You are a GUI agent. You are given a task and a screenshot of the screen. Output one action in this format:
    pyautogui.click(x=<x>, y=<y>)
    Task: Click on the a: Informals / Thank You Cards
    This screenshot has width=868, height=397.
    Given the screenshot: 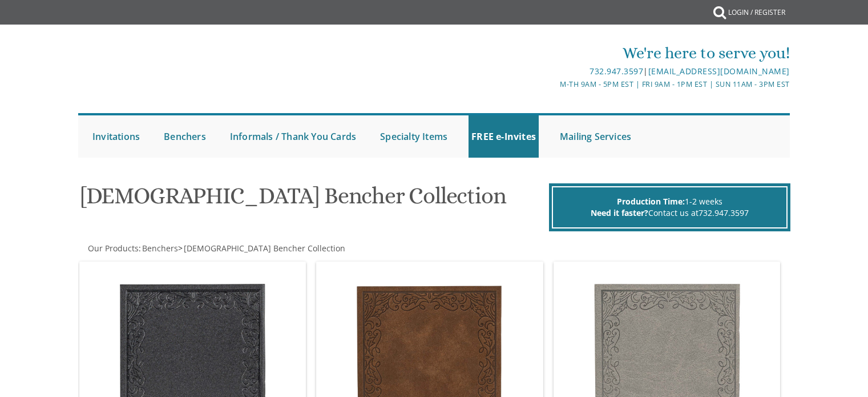 What is the action you would take?
    pyautogui.click(x=292, y=136)
    